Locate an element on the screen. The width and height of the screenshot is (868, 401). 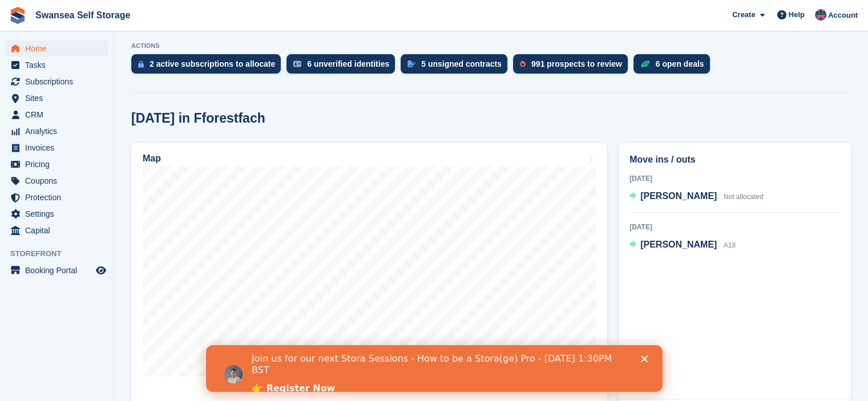
span: CRM is located at coordinates (59, 114).